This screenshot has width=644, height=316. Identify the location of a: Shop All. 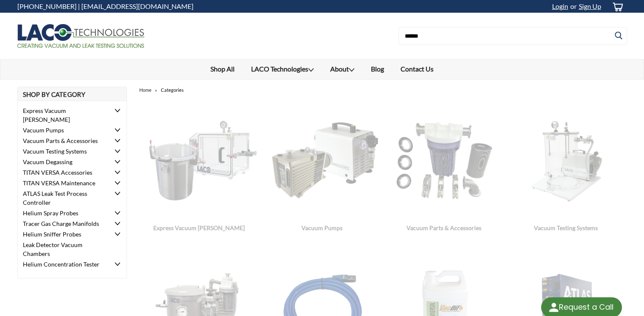
(223, 69).